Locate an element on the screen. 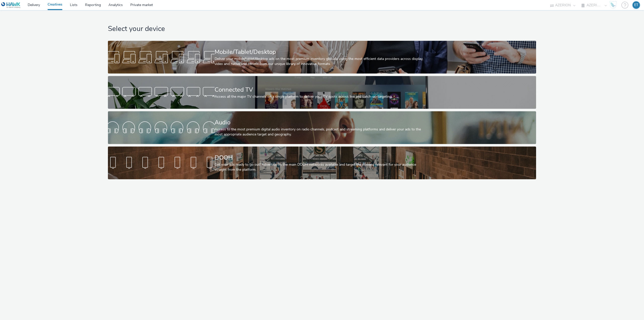 This screenshot has height=320, width=644. div: Deliver your mobile/tablet/desktop ads on the most premium inventory globally using the most effi... is located at coordinates (321, 61).